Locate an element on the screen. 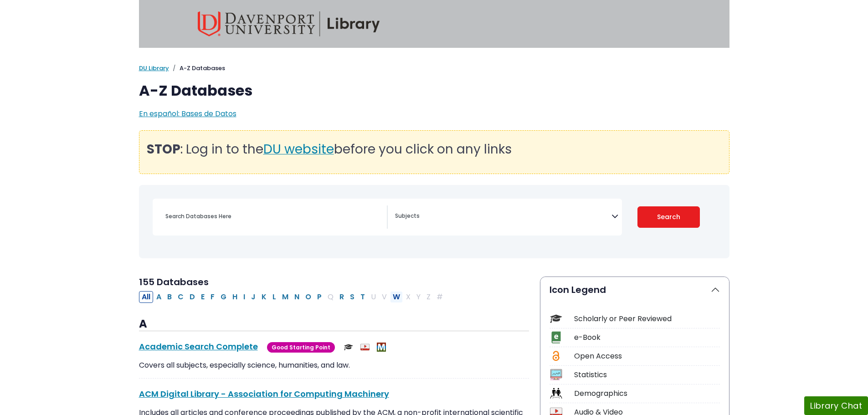 This screenshot has width=868, height=415. img: Icon Scholarly or Peer Reviewed is located at coordinates (556, 318).